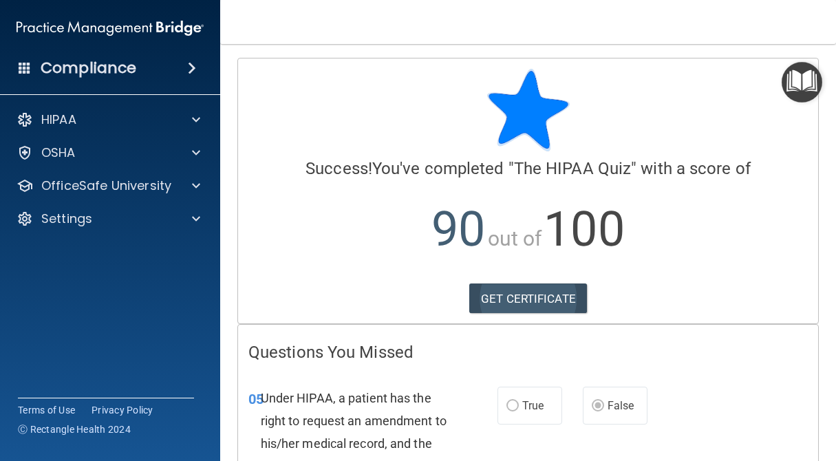 The image size is (836, 461). What do you see at coordinates (108, 219) in the screenshot?
I see `a: Settings` at bounding box center [108, 219].